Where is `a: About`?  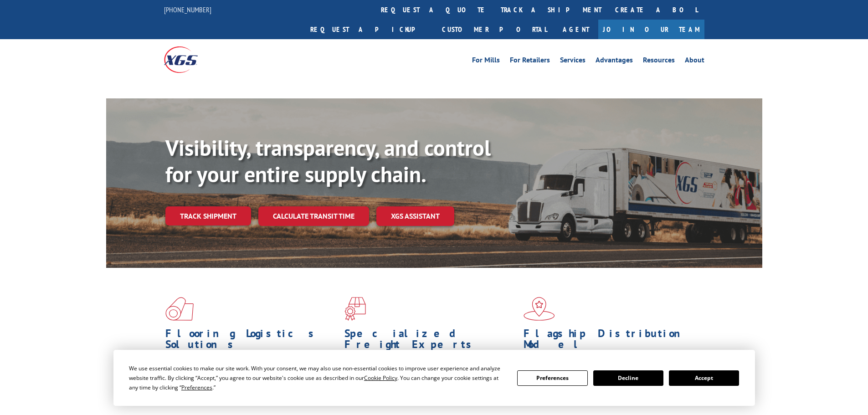
a: About is located at coordinates (695, 61).